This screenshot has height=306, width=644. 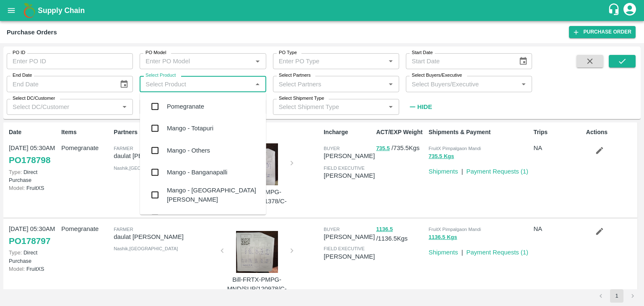 I want to click on div: account of current user, so click(x=630, y=10).